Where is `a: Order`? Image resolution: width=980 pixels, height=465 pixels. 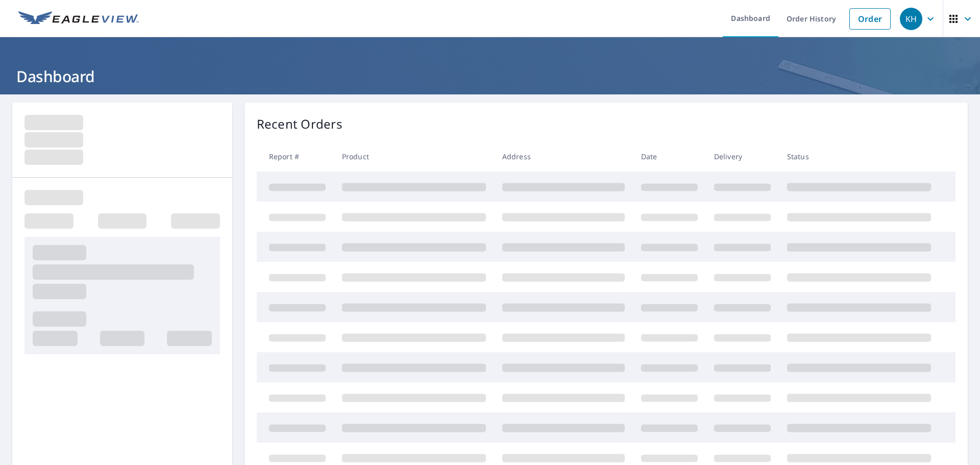 a: Order is located at coordinates (869, 19).